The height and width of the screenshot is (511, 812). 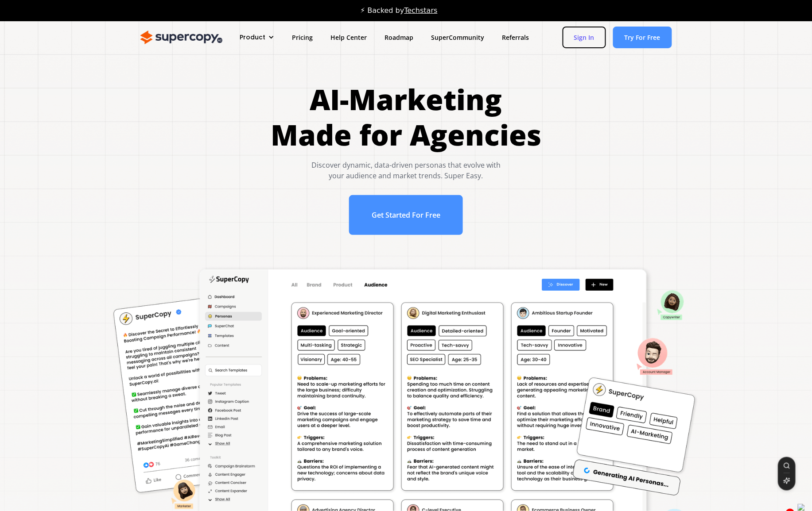 I want to click on h1: AI-Marketing Made for Agencies, so click(x=406, y=117).